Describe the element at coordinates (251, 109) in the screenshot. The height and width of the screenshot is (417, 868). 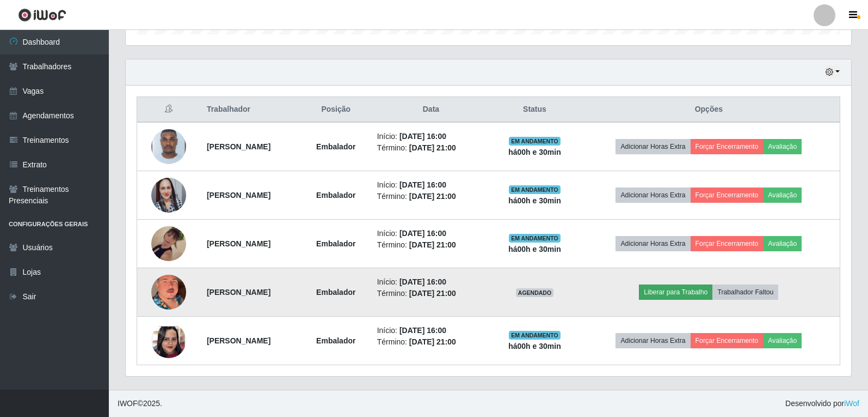
I see `th: Trabalhador` at that location.